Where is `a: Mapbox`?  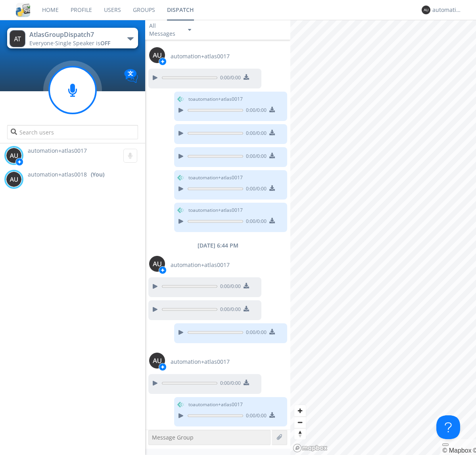
a: Mapbox is located at coordinates (456, 450).